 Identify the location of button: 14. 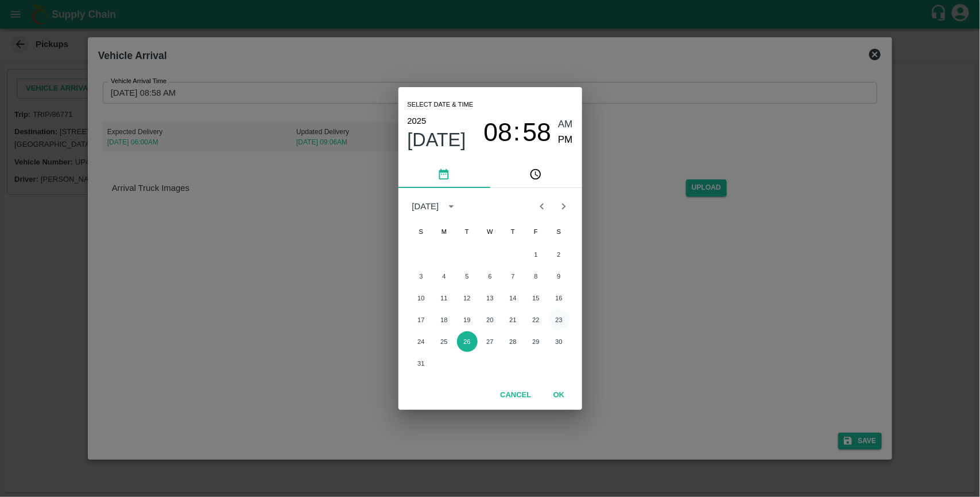
(513, 298).